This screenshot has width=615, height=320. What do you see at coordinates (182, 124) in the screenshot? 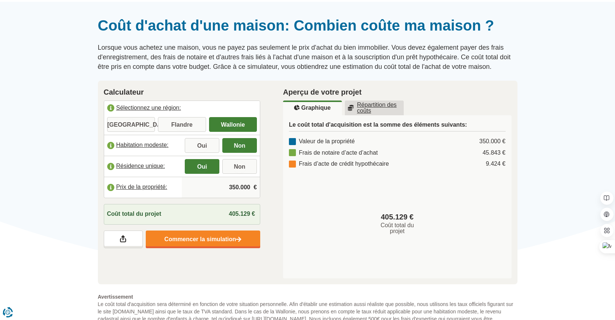
I see `label: Flandre` at bounding box center [182, 124].